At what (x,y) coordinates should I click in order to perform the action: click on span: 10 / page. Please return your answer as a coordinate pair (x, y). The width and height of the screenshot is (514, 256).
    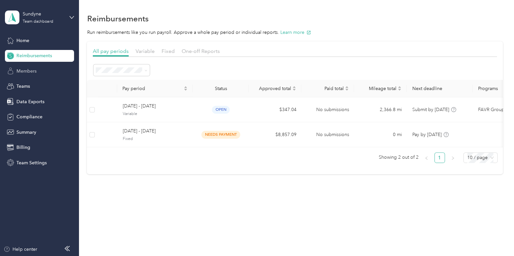
    Looking at the image, I should click on (480, 158).